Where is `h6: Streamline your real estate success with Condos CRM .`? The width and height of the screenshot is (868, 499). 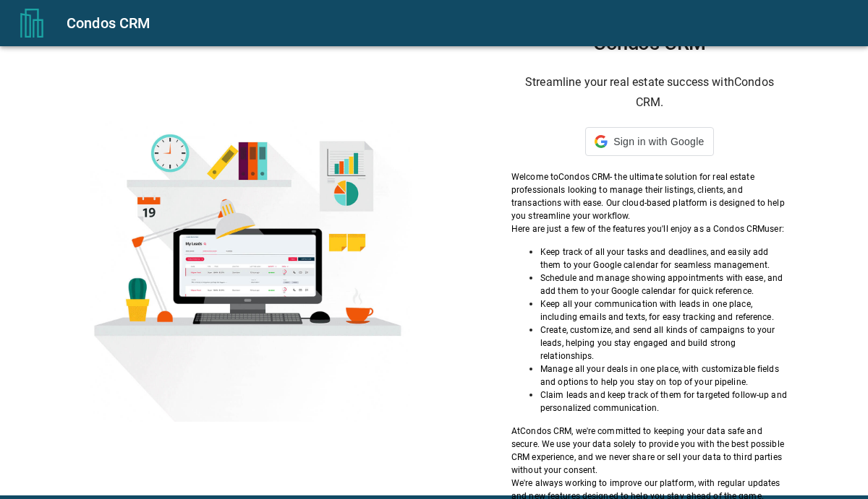
h6: Streamline your real estate success with Condos CRM . is located at coordinates (649, 93).